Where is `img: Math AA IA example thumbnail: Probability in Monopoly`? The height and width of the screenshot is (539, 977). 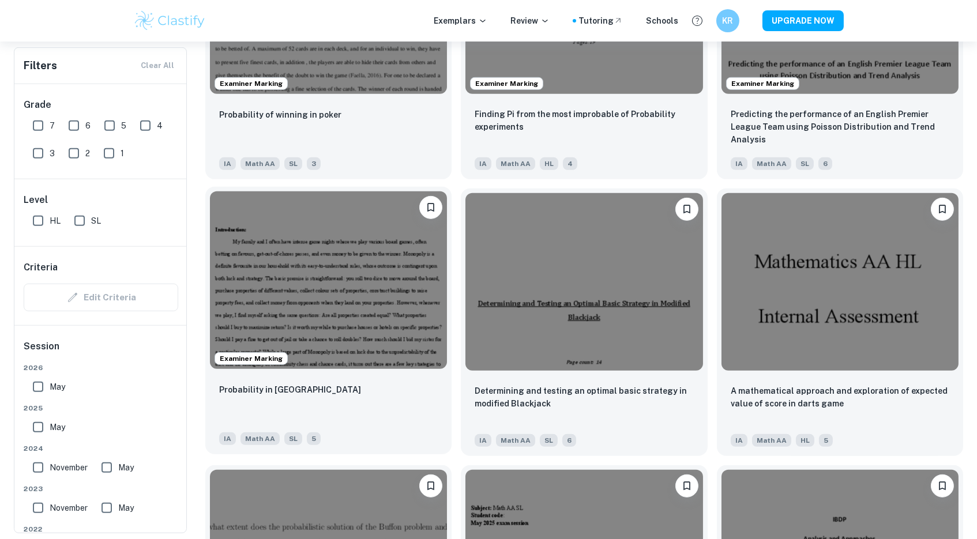 img: Math AA IA example thumbnail: Probability in Monopoly is located at coordinates (328, 280).